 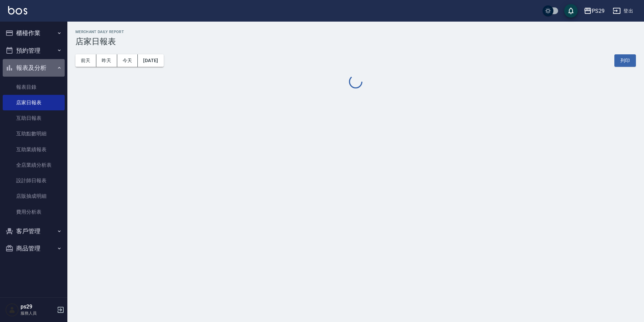 What do you see at coordinates (34, 196) in the screenshot?
I see `a: 店販抽成明細` at bounding box center [34, 196].